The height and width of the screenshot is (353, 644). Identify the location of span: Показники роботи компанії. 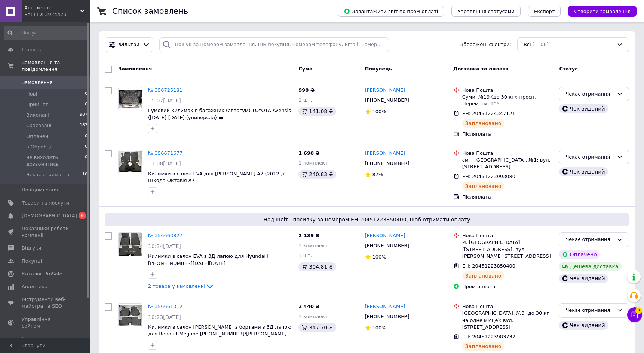
(45, 232).